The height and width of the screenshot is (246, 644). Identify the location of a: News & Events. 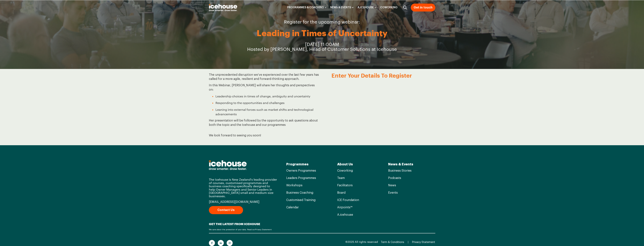
(401, 164).